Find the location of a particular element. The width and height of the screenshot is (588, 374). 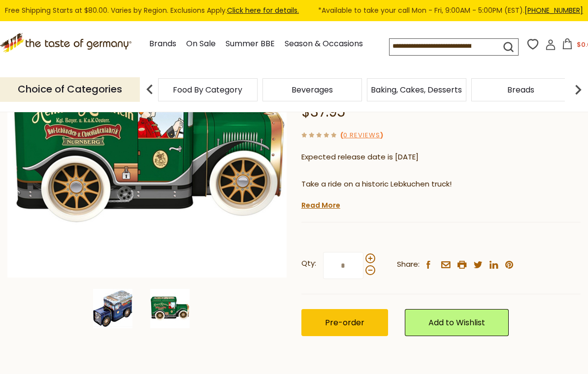

span: Food By Category is located at coordinates (208, 89).